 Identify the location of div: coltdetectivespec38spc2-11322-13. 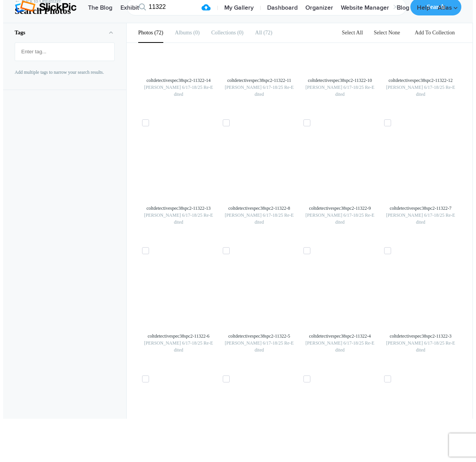
(179, 209).